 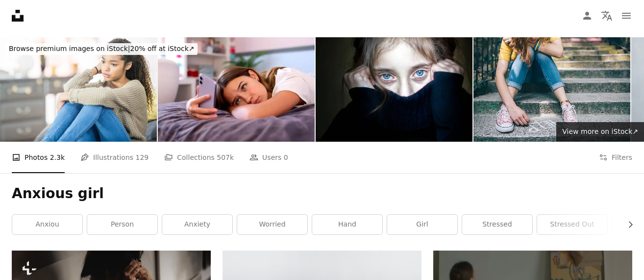 I want to click on a: Collections 507k, so click(x=199, y=158).